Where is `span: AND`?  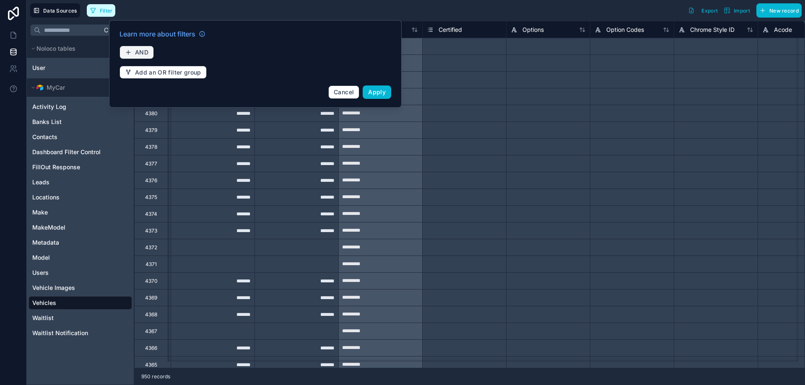
span: AND is located at coordinates (142, 52).